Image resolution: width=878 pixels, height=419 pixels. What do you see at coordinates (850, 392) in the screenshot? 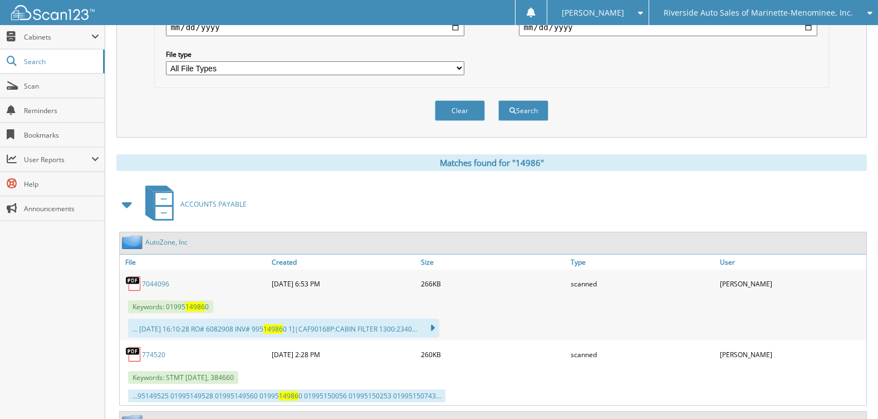
I see `div: Chat Widget` at bounding box center [850, 392].